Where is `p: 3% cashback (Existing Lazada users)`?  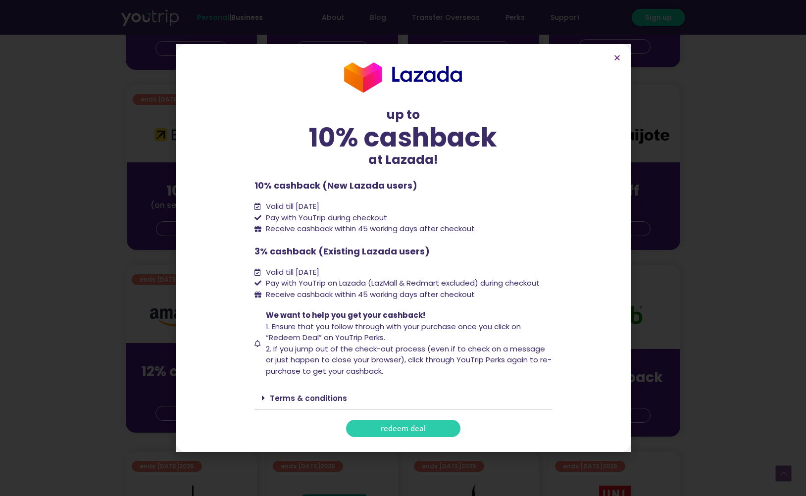 p: 3% cashback (Existing Lazada users) is located at coordinates (403, 251).